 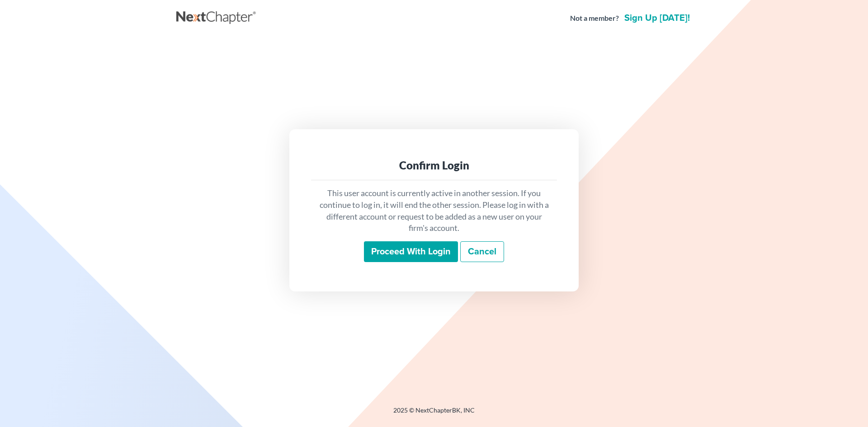 What do you see at coordinates (482, 252) in the screenshot?
I see `a: Cancel` at bounding box center [482, 252].